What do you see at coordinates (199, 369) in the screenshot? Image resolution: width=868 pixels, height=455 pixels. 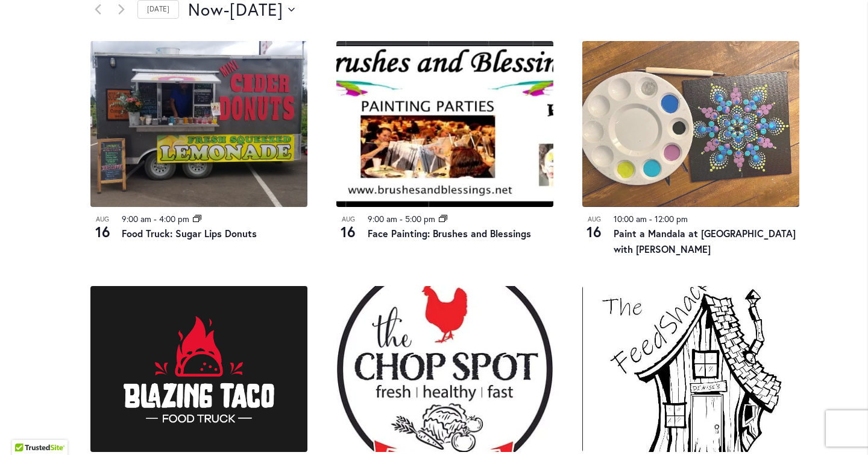 I see `img: Blazing Taco Food Truck` at bounding box center [199, 369].